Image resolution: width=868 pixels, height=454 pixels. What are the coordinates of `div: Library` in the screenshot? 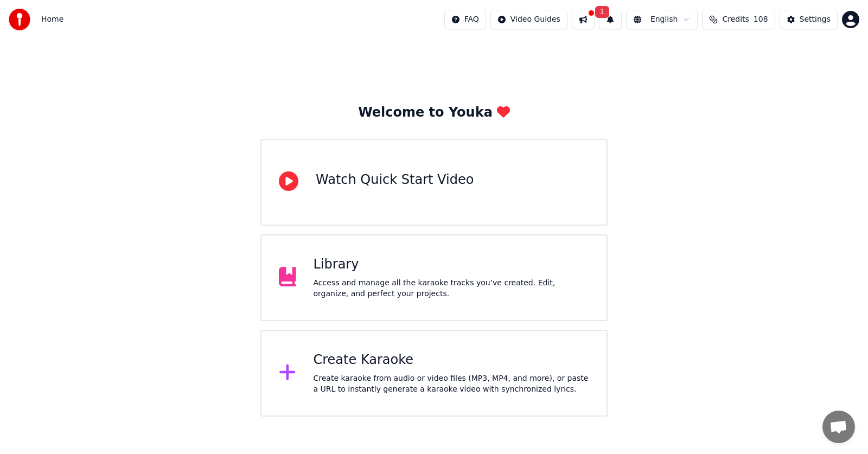 It's located at (451, 264).